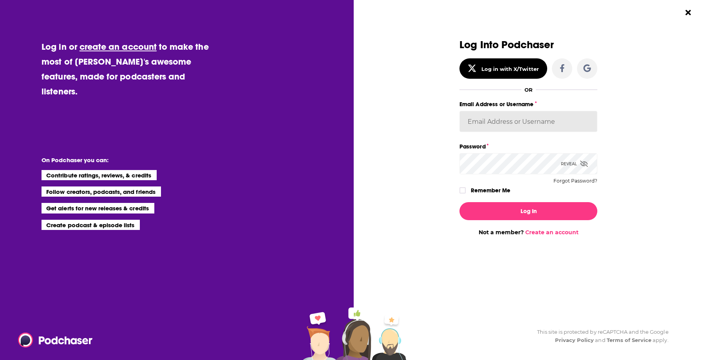 The height and width of the screenshot is (360, 707). I want to click on a: create an account, so click(118, 47).